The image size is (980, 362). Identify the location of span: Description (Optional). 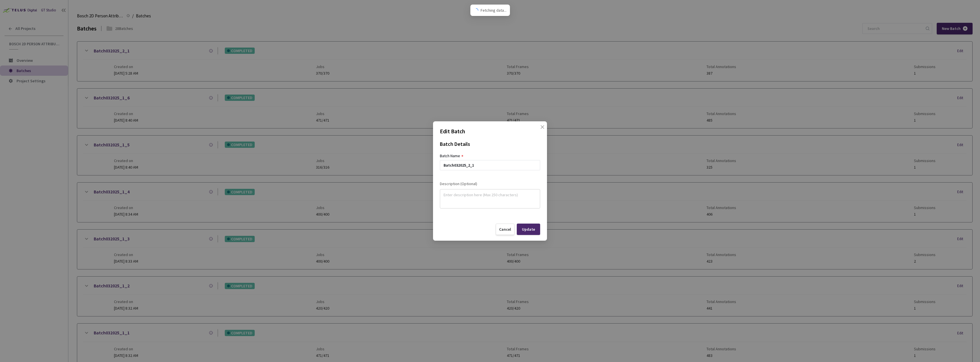
(458, 184).